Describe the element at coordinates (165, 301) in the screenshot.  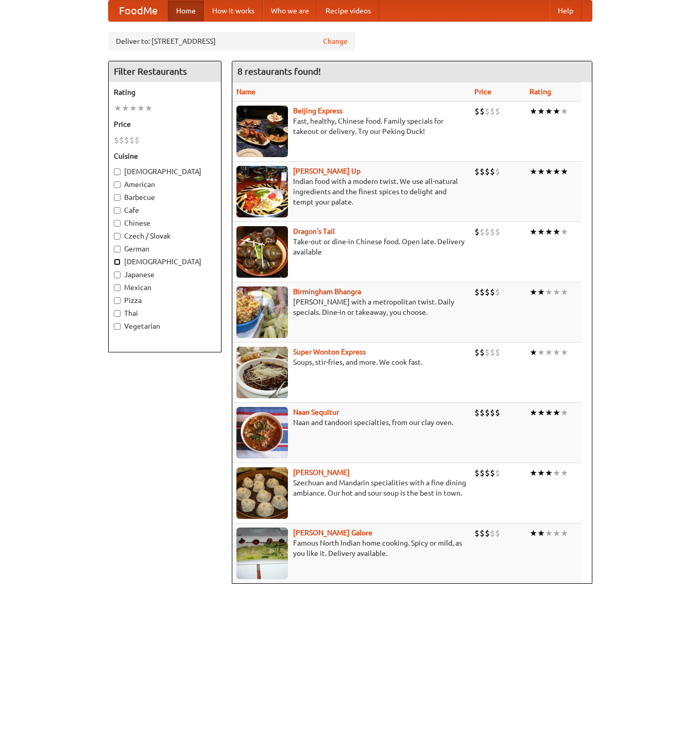
I see `label: Pizza` at that location.